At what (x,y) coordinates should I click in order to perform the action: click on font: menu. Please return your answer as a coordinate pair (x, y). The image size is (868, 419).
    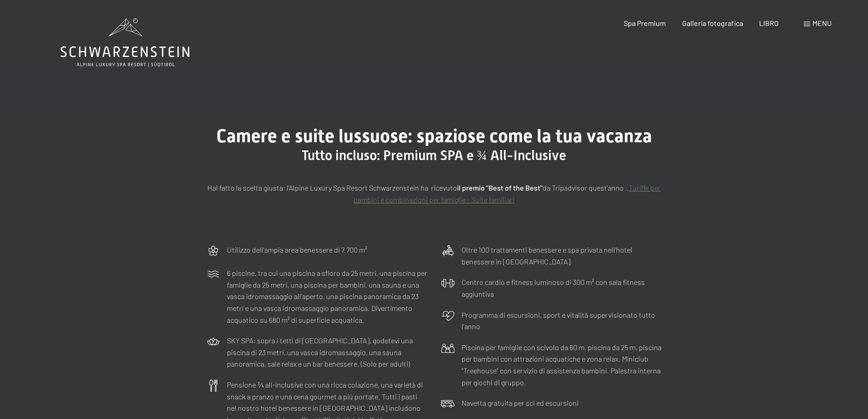
    Looking at the image, I should click on (822, 23).